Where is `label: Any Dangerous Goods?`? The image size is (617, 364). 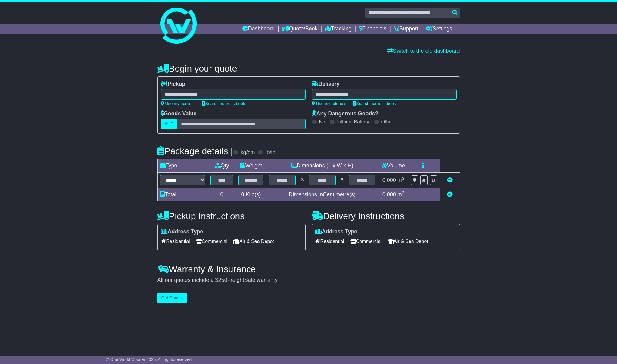
label: Any Dangerous Goods? is located at coordinates (345, 114).